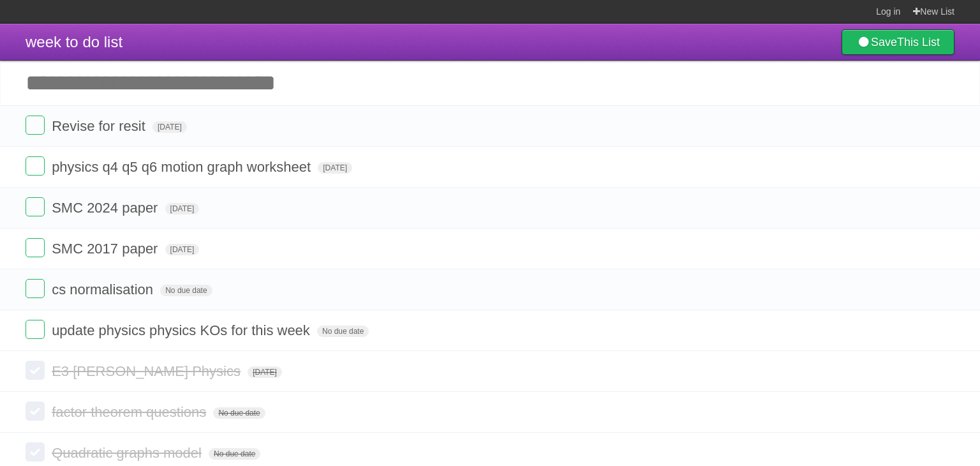 The height and width of the screenshot is (466, 980). Describe the element at coordinates (104, 289) in the screenshot. I see `span: cs normalisation` at that location.